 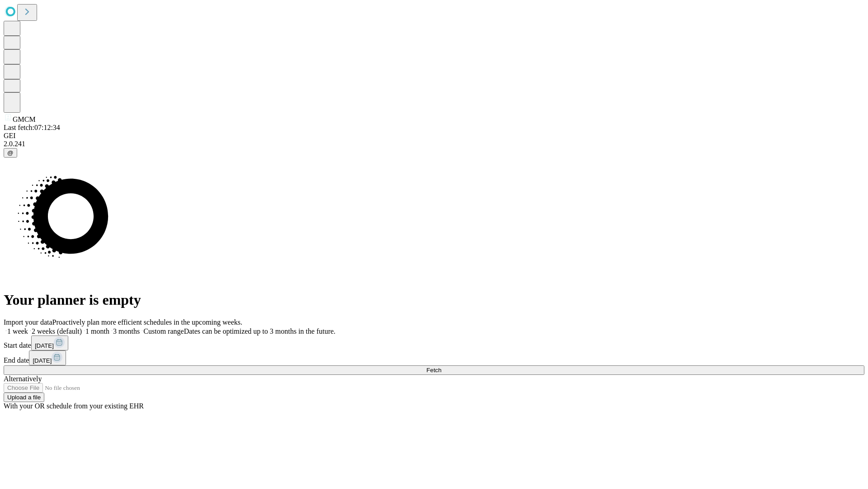 What do you see at coordinates (22, 379) in the screenshot?
I see `span: Alternatively` at bounding box center [22, 379].